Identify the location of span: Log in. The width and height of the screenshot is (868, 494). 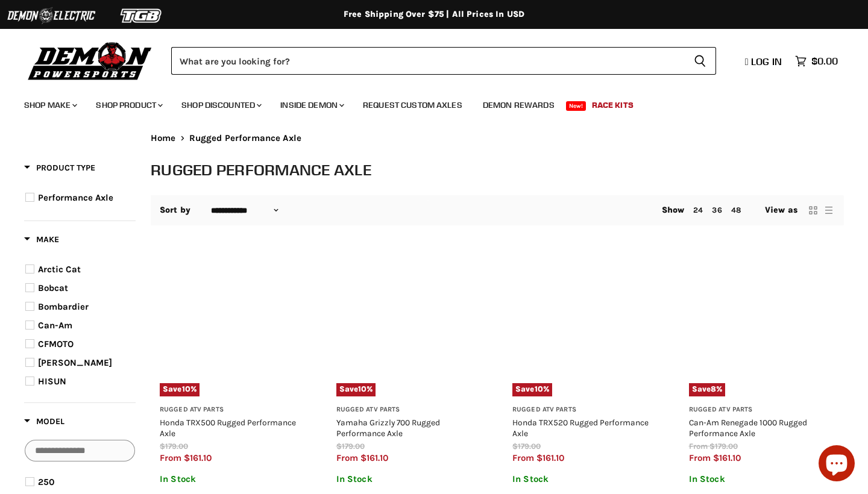
(766, 62).